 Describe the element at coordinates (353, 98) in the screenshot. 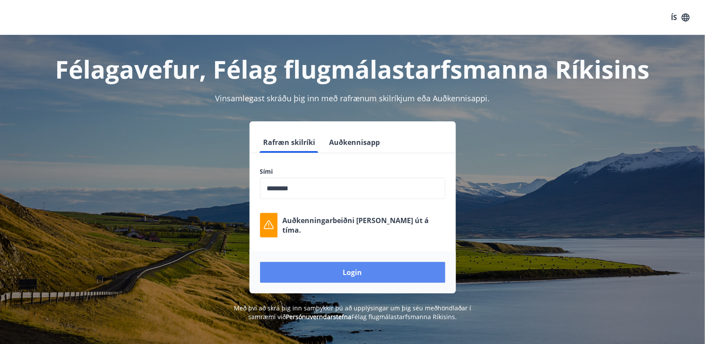

I see `span: Vinsamlegast skráðu þig inn með rafrænum skilríkjum eða Auðkennisappi.` at that location.